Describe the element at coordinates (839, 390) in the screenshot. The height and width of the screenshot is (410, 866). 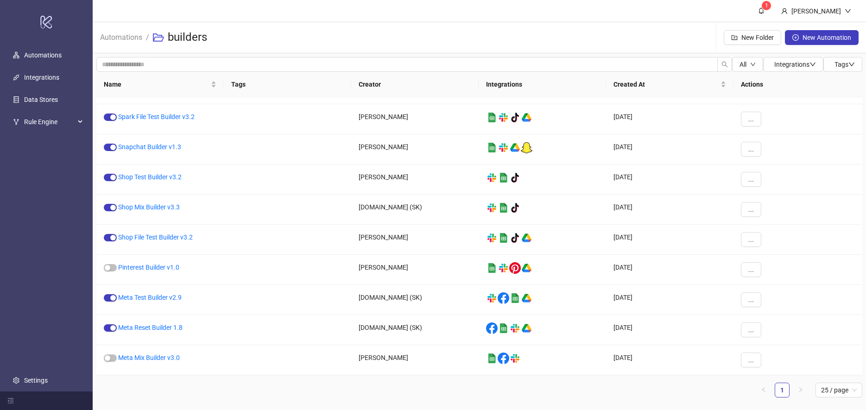
I see `div: Page Size` at that location.